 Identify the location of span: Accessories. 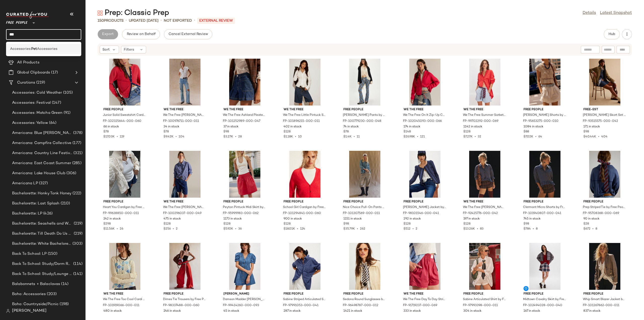
(47, 49).